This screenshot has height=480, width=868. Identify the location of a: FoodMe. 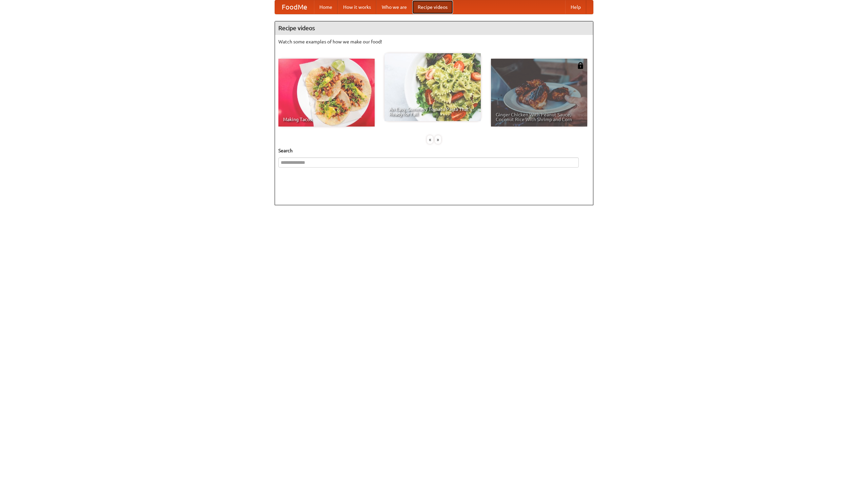
(295, 7).